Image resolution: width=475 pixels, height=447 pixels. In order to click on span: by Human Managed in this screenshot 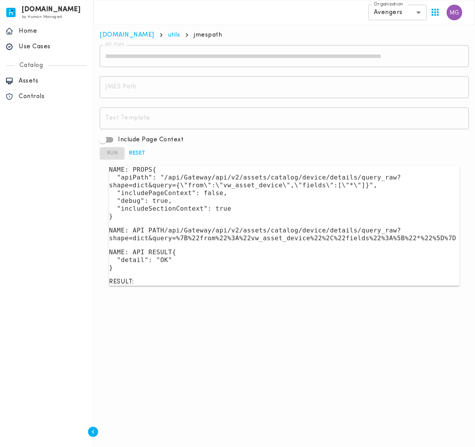, I will do `click(42, 17)`.